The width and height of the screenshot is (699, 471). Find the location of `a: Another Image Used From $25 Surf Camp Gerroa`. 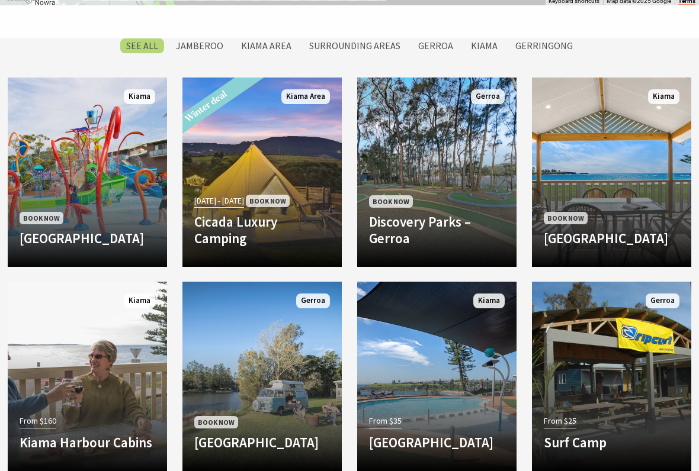

a: Another Image Used From $25 Surf Camp Gerroa is located at coordinates (611, 377).